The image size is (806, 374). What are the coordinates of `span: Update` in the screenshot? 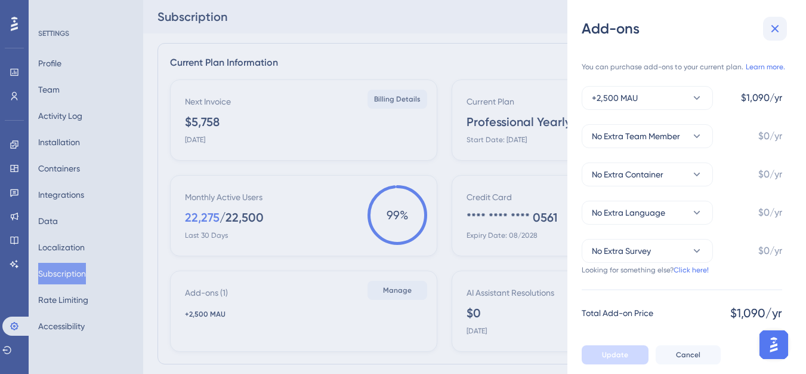 It's located at (615, 355).